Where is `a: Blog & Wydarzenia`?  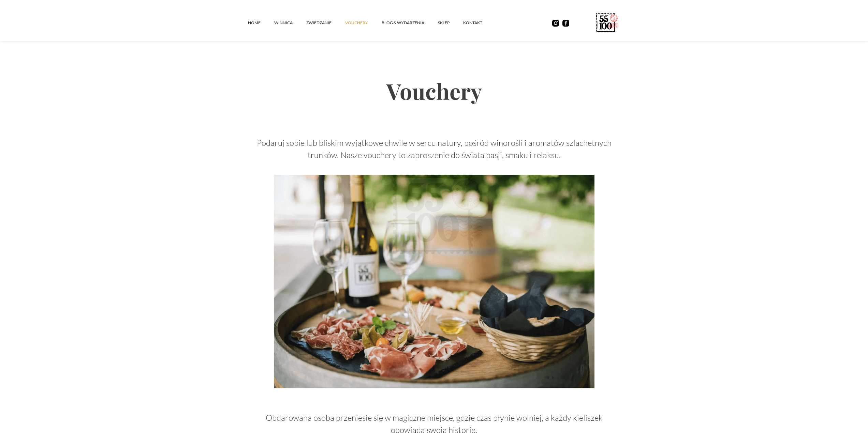
a: Blog & Wydarzenia is located at coordinates (409, 23).